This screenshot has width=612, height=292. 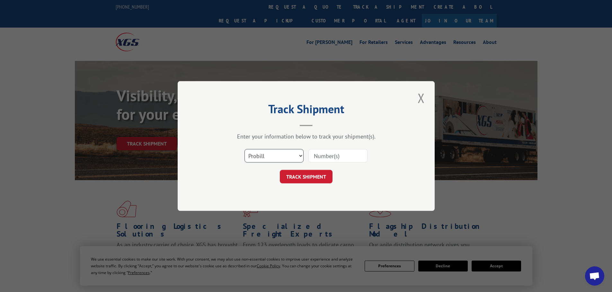 I want to click on button: Close modal, so click(x=421, y=98).